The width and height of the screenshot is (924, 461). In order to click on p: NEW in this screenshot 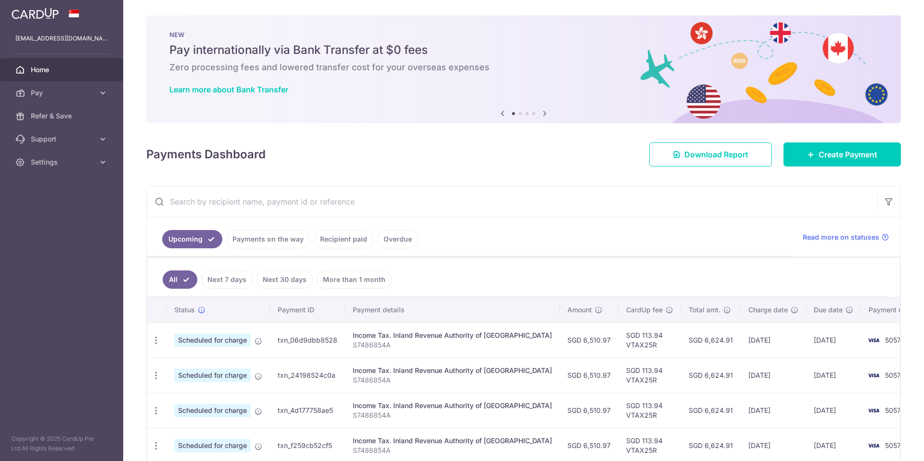, I will do `click(524, 35)`.